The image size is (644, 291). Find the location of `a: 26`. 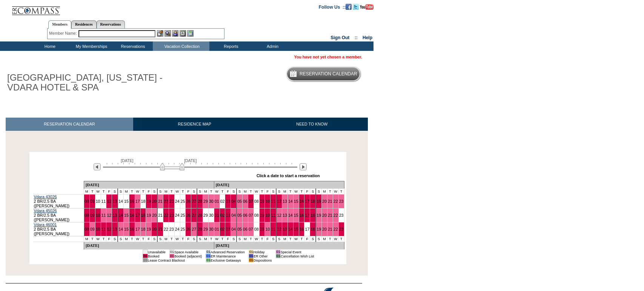

a: 26 is located at coordinates (188, 229).